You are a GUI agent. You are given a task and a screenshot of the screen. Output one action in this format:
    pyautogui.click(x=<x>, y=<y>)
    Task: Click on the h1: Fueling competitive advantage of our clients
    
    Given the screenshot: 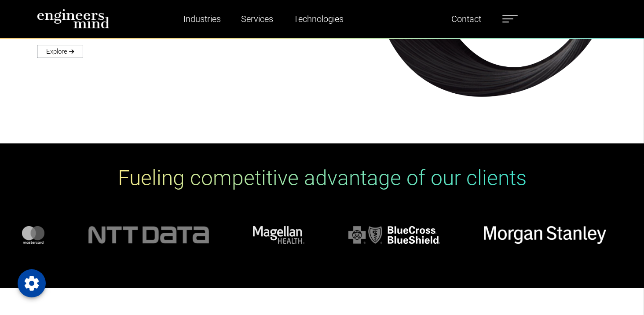 What is the action you would take?
    pyautogui.click(x=322, y=178)
    